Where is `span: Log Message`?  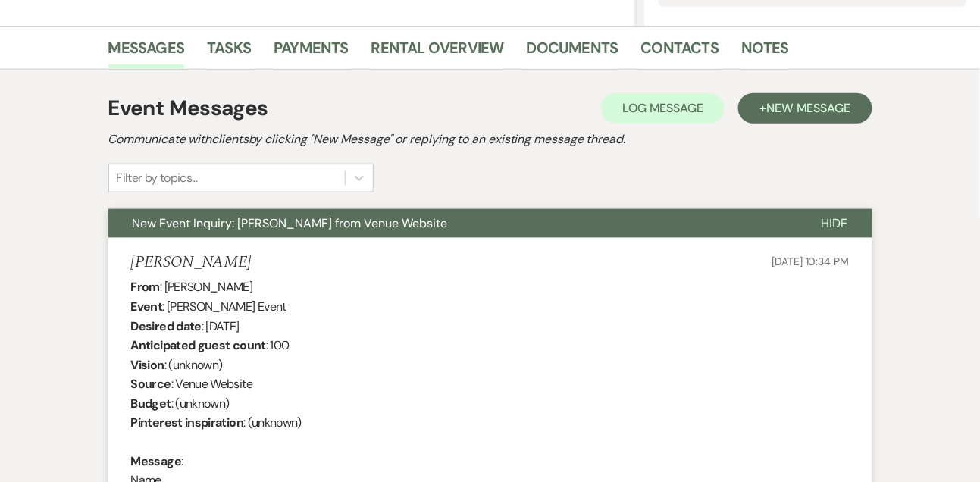 span: Log Message is located at coordinates (663, 107).